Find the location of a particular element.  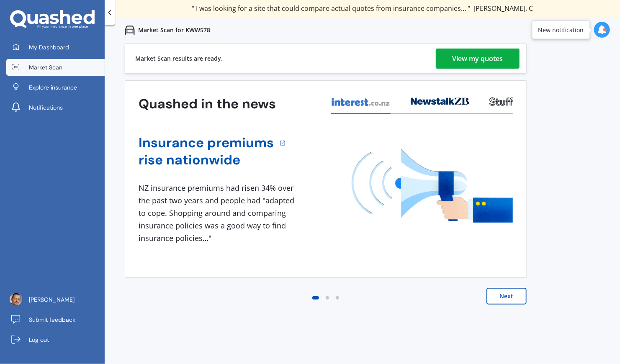

span: Explore insurance is located at coordinates (53, 87).